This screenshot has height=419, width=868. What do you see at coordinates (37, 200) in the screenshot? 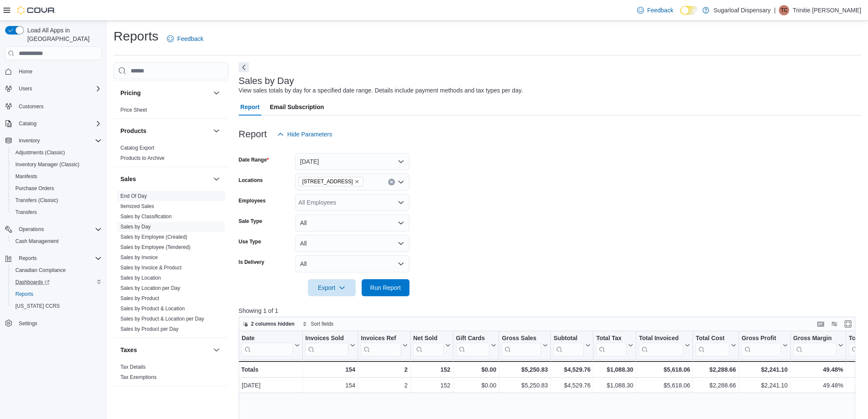
I see `a: Transfers (Classic)` at bounding box center [37, 200].